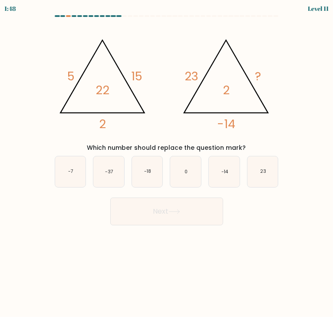 The width and height of the screenshot is (333, 317). I want to click on button: Next, so click(167, 211).